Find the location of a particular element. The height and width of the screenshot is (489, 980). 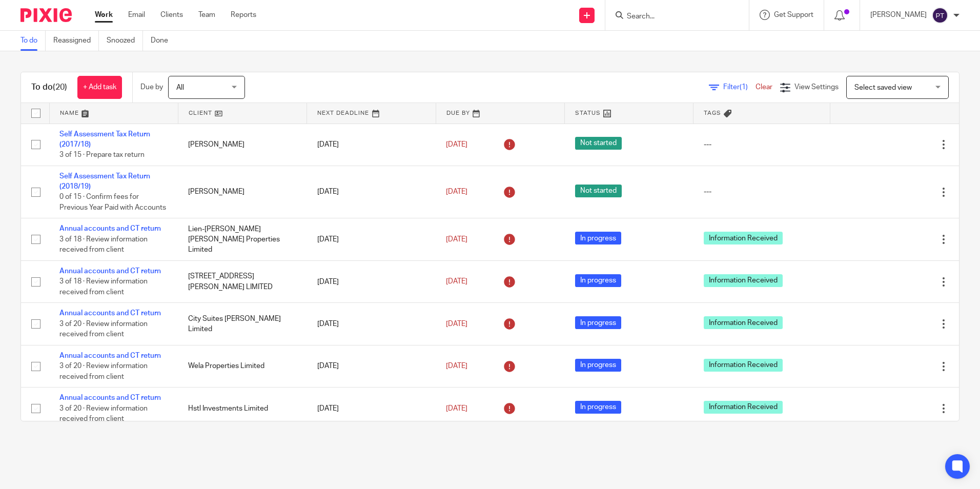

a: Work is located at coordinates (103, 15).